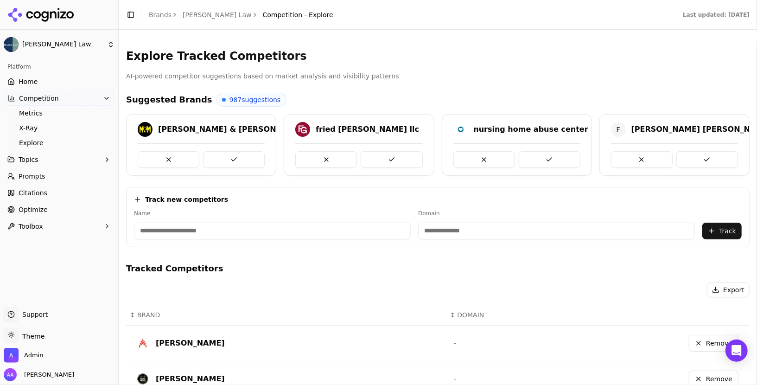  I want to click on a: Brands, so click(160, 15).